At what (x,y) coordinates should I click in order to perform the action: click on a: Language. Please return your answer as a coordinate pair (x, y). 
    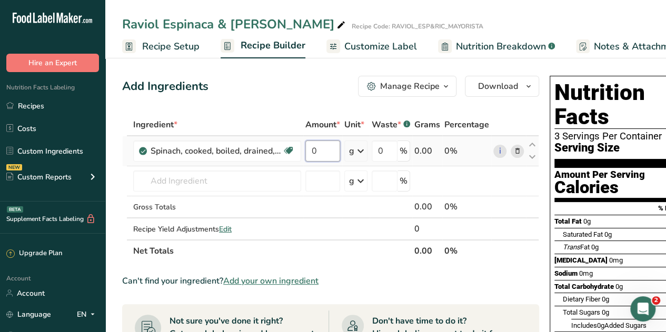
    Looking at the image, I should click on (28, 314).